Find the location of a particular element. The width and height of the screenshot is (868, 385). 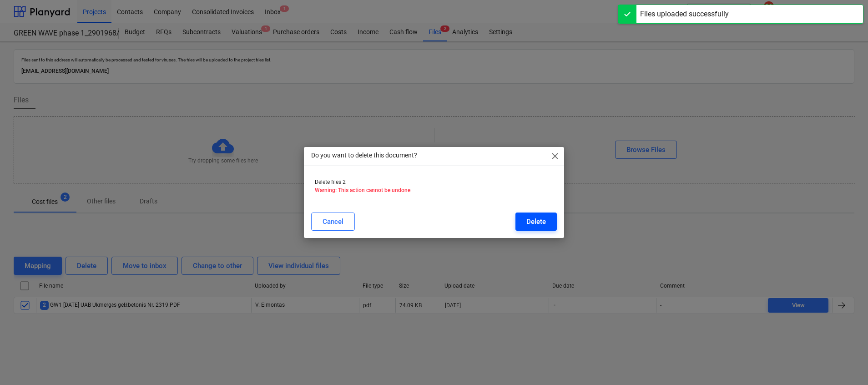

p: Delete files 2 is located at coordinates (434, 182).